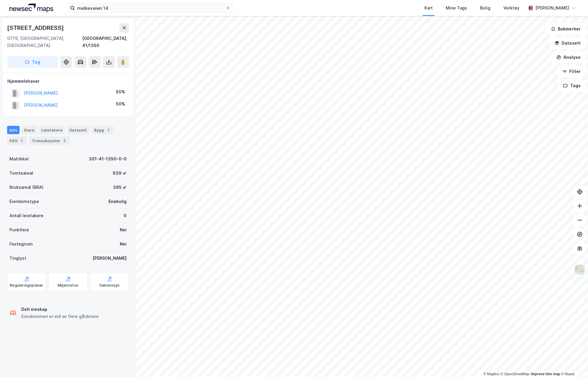 Image resolution: width=588 pixels, height=377 pixels. What do you see at coordinates (120, 187) in the screenshot?
I see `div: 365 ㎡` at bounding box center [120, 187].